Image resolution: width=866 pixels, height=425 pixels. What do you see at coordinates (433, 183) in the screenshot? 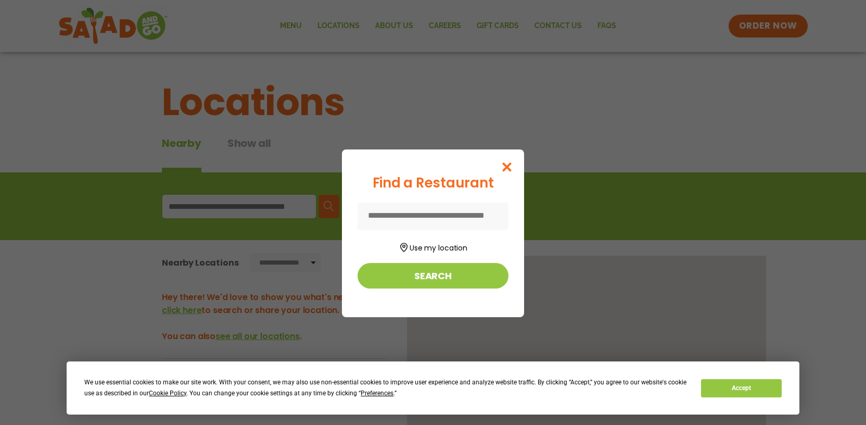
I see `div: Find a Restaurant` at bounding box center [433, 183].